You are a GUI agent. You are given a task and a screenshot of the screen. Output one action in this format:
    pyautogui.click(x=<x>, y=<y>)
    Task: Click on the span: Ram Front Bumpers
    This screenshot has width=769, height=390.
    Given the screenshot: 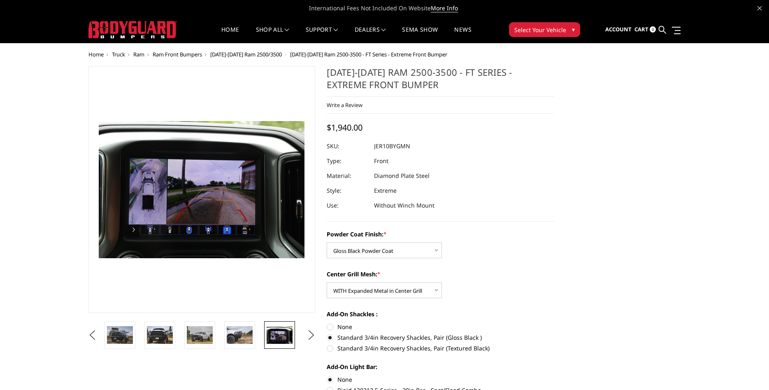 What is the action you would take?
    pyautogui.click(x=177, y=54)
    